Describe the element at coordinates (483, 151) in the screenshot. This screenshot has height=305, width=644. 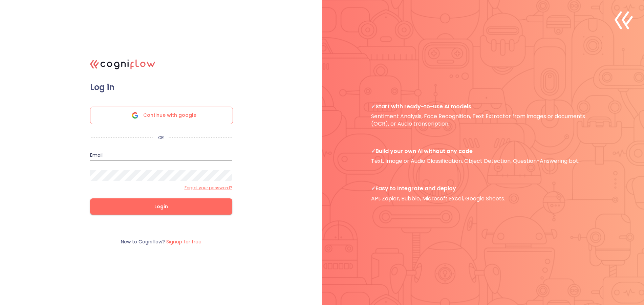
I see `span: Build your own AI without any code` at that location.